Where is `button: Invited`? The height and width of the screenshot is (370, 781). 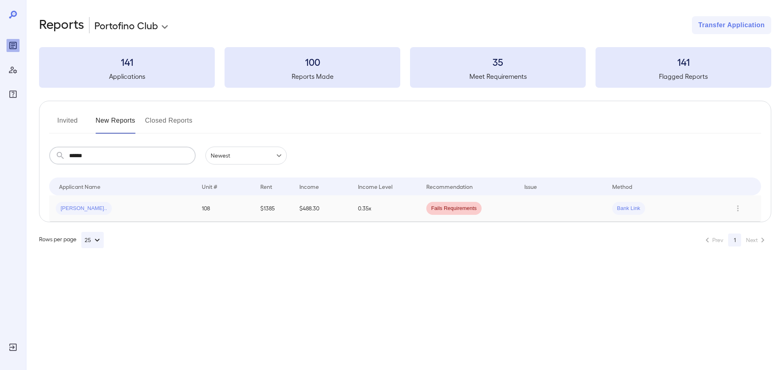
button: Invited is located at coordinates (67, 124).